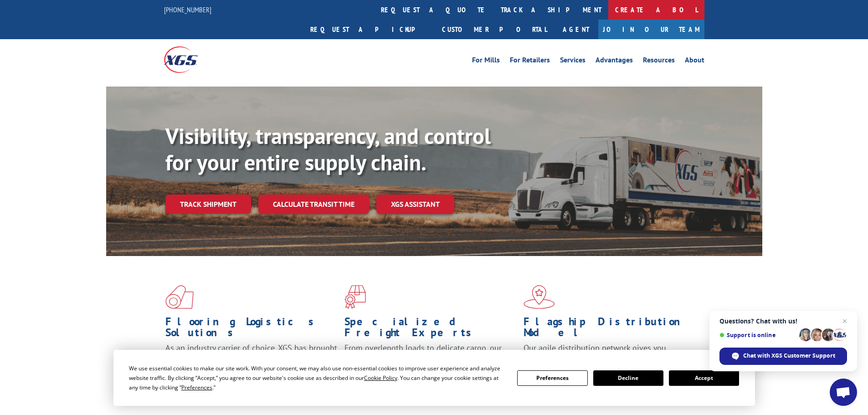 The width and height of the screenshot is (868, 415). What do you see at coordinates (845, 321) in the screenshot?
I see `span: Close chat` at bounding box center [845, 321].